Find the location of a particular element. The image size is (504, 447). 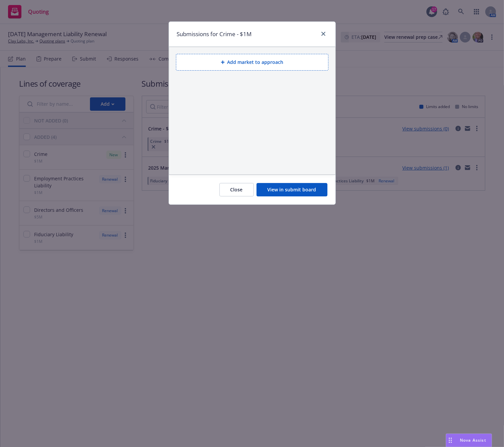

span: Nova Assist is located at coordinates (473, 440).